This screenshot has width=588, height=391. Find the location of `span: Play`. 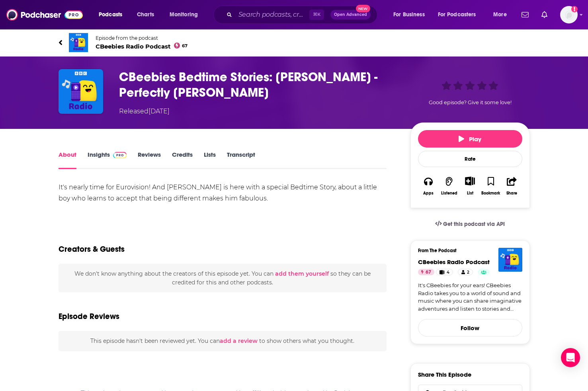

span: Play is located at coordinates (470, 139).